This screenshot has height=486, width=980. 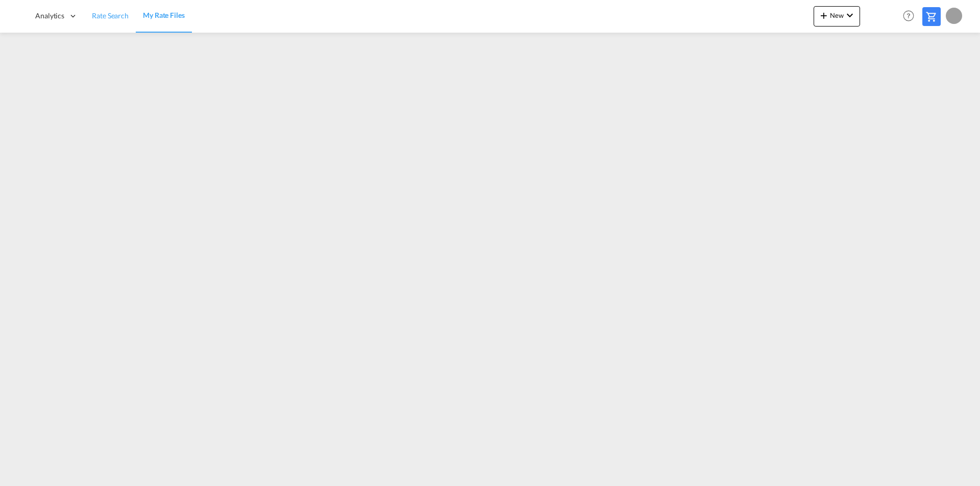 What do you see at coordinates (909, 16) in the screenshot?
I see `span: Help` at bounding box center [909, 16].